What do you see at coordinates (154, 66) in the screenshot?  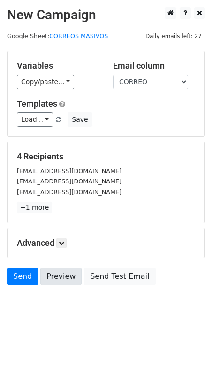 I see `h5: Email column` at bounding box center [154, 66].